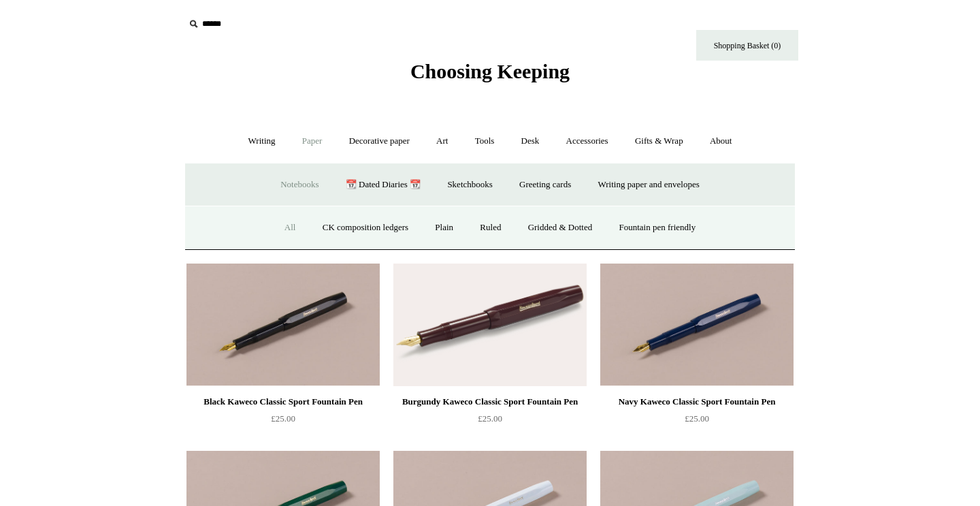  I want to click on a: Art, so click(441, 141).